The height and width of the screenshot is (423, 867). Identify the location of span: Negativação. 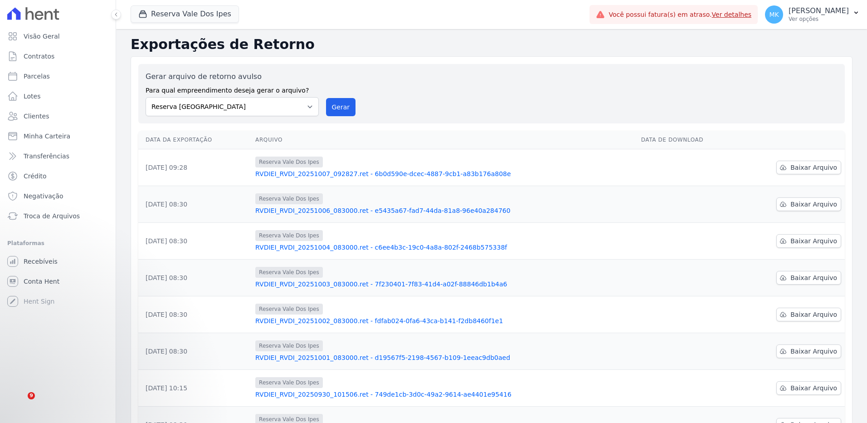
(44, 196).